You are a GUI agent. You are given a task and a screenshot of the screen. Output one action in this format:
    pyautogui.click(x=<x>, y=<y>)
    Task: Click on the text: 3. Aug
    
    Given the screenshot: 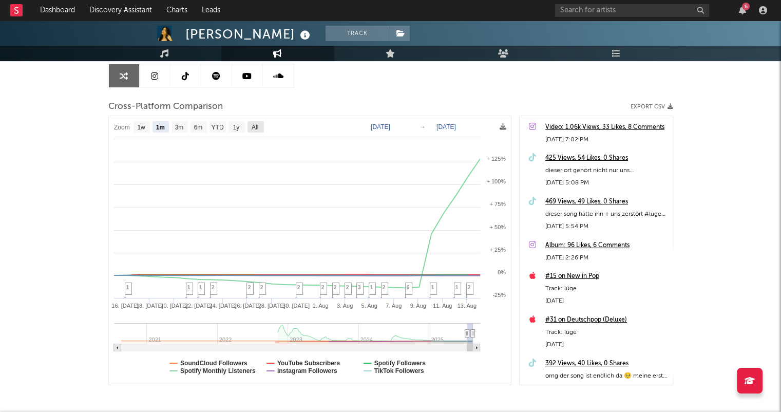 What is the action you would take?
    pyautogui.click(x=344, y=306)
    